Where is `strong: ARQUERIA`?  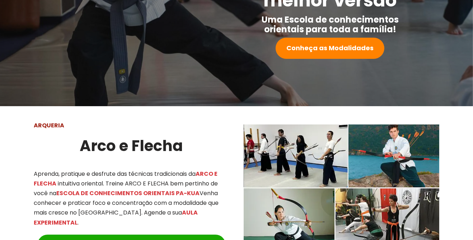
strong: ARQUERIA is located at coordinates (49, 125).